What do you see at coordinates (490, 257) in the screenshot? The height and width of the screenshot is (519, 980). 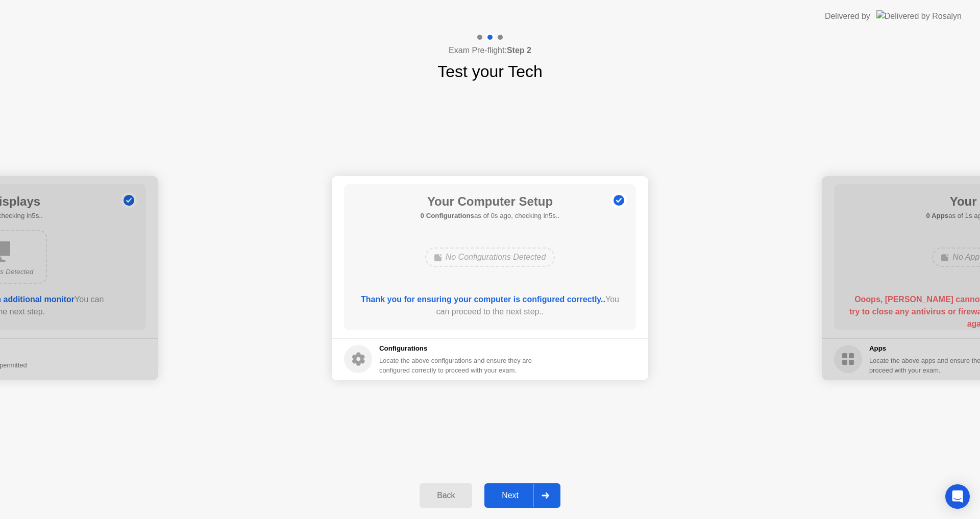 I see `div: No Configurations Detected` at bounding box center [490, 257].